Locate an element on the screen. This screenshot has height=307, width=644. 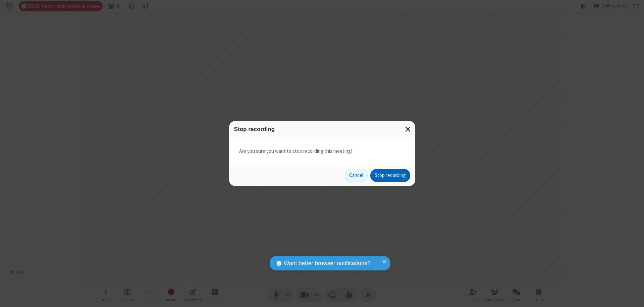
button: Close modal is located at coordinates (408, 129).